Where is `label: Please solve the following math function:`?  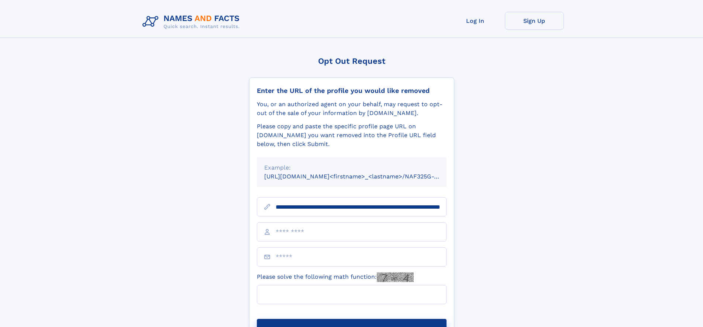
label: Please solve the following math function: is located at coordinates (335, 277).